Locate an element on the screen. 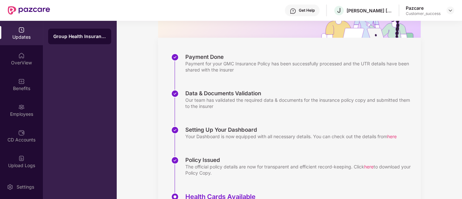 The width and height of the screenshot is (462, 199). div: Customer_success is located at coordinates (423, 14).